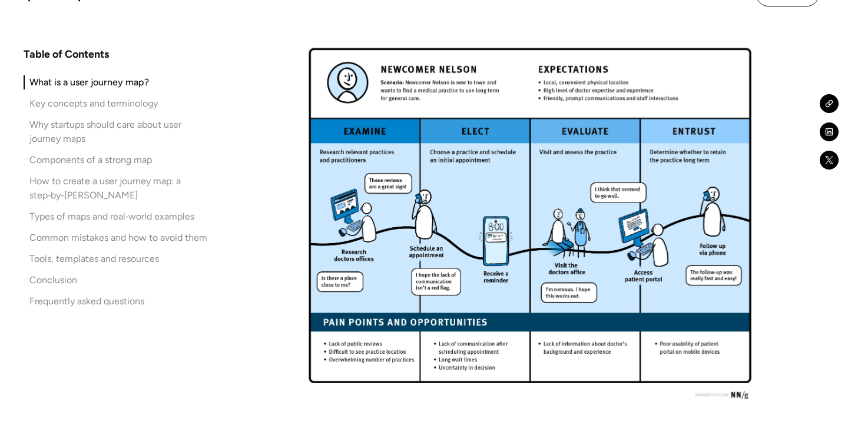 This screenshot has width=848, height=425. Describe the element at coordinates (120, 132) in the screenshot. I see `div: Why startups should care about user journey maps` at that location.